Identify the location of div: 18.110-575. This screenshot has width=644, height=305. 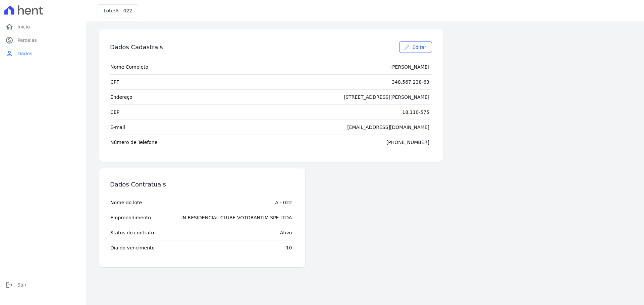
(416, 112).